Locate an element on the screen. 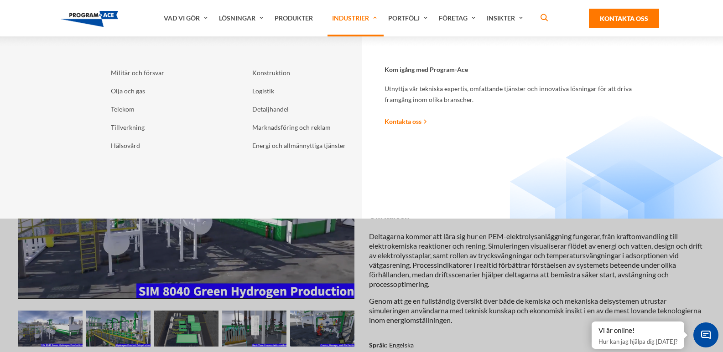 The image size is (723, 352). font: Militär och försvar is located at coordinates (137, 72).